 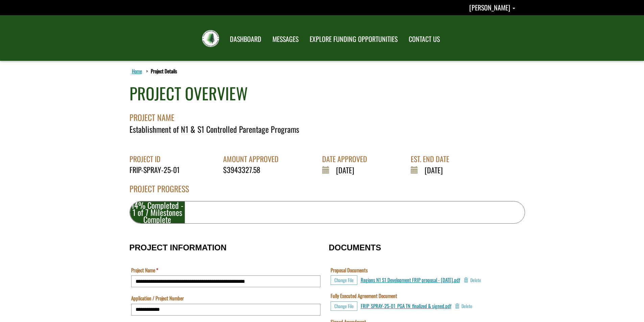 What do you see at coordinates (344, 280) in the screenshot?
I see `button: Choose File for Proposal Documents` at bounding box center [344, 280].